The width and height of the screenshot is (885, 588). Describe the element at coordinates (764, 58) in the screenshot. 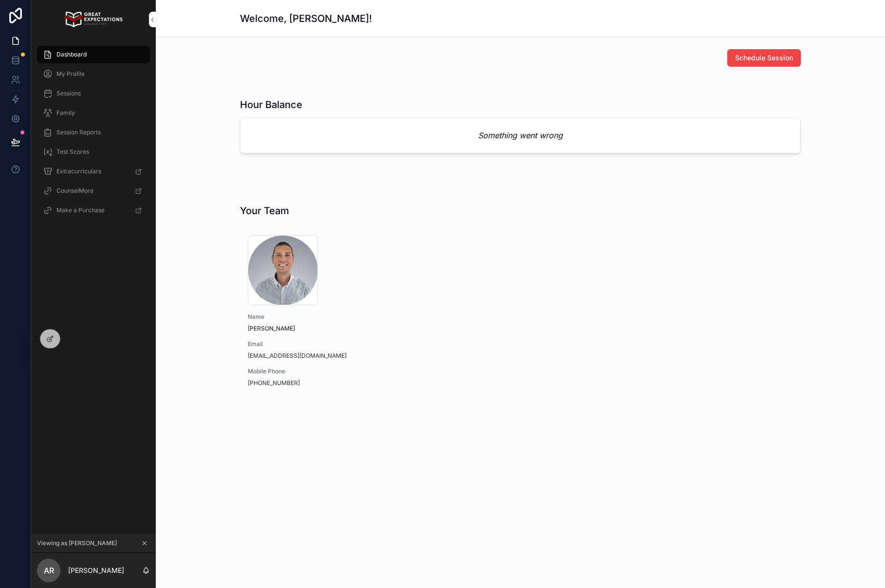

I see `button: Schedule Session` at that location.